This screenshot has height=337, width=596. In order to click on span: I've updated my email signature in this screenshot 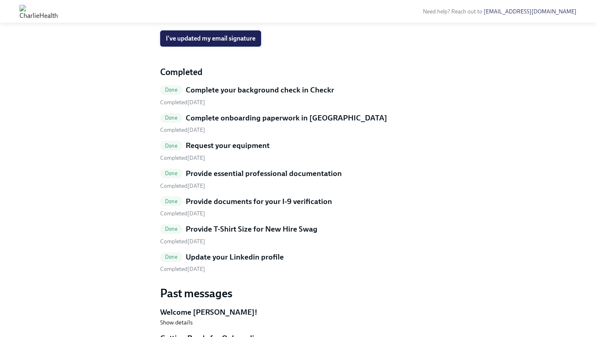, I will do `click(210, 39)`.